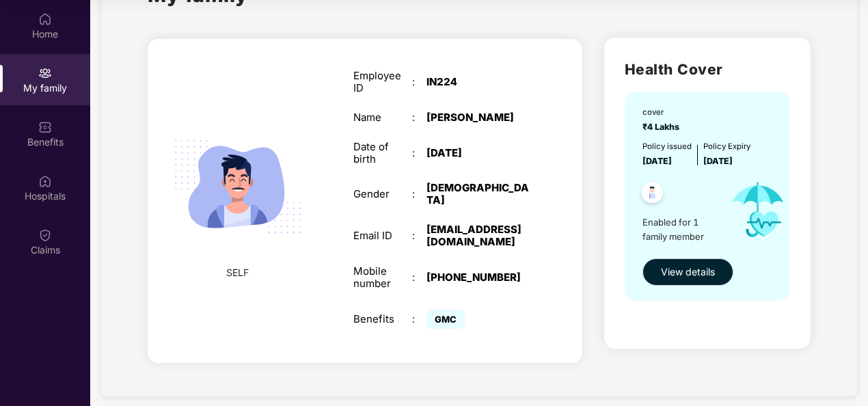 The image size is (868, 406). Describe the element at coordinates (446, 320) in the screenshot. I see `span: GMC` at that location.